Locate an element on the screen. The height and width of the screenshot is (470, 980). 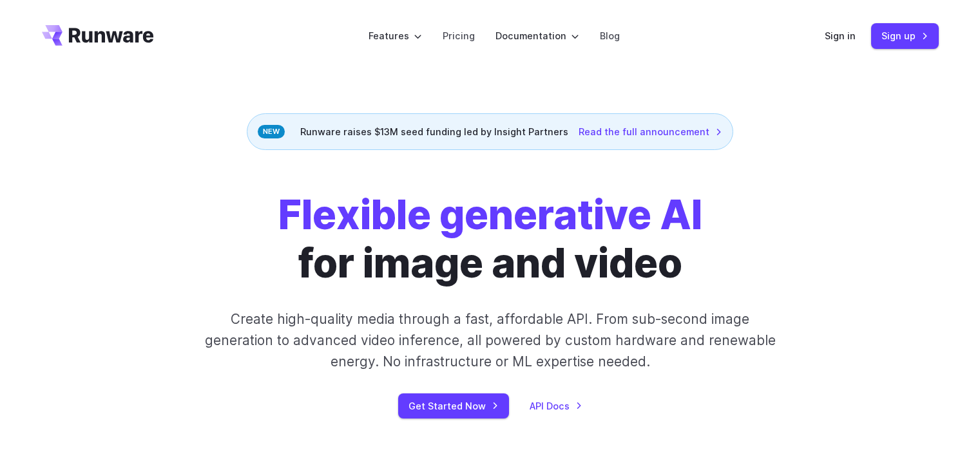
strong: Flexible generative AI is located at coordinates (490, 215).